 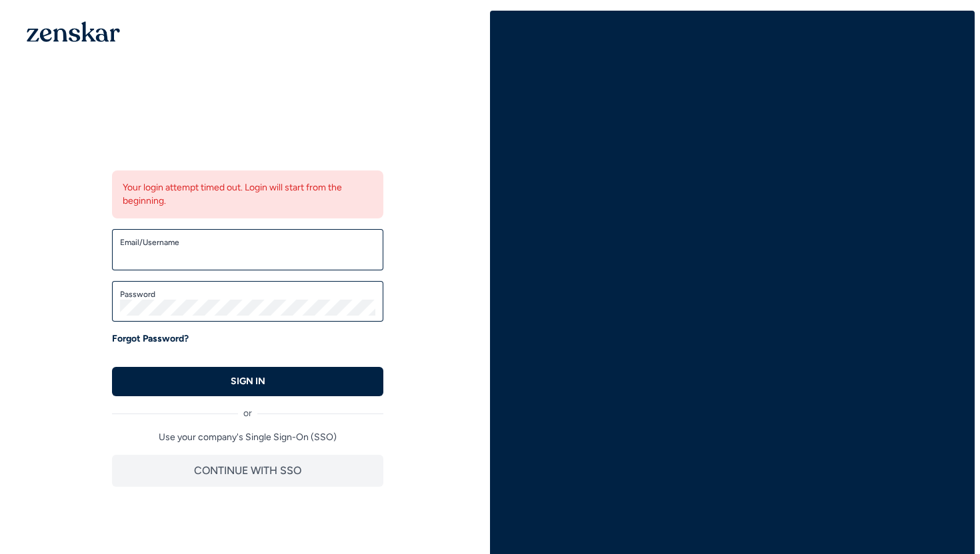 I want to click on label: Email/Username, so click(x=247, y=243).